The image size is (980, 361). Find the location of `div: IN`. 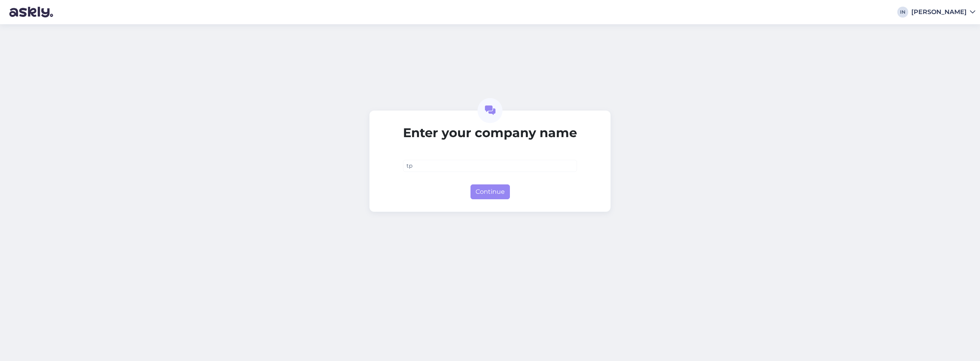

div: IN is located at coordinates (903, 12).